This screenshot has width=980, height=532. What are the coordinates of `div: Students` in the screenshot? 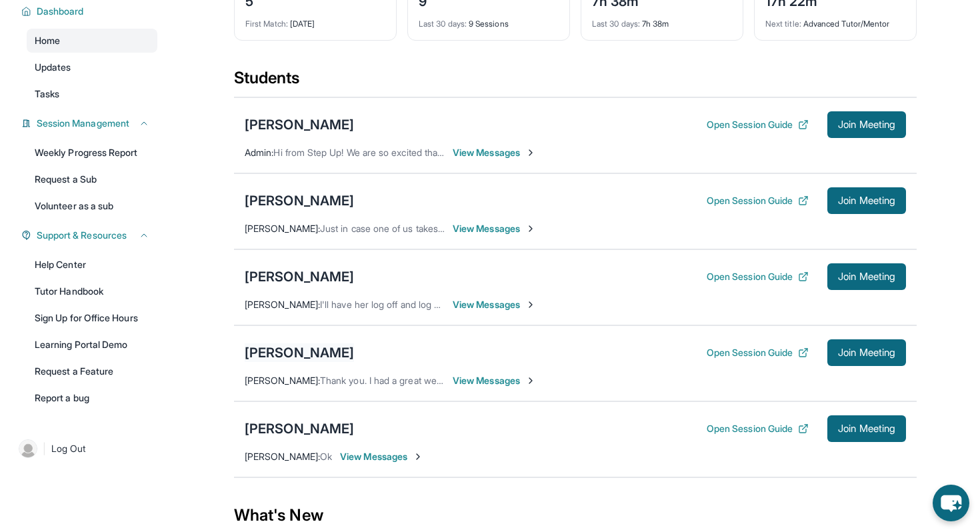 It's located at (575, 82).